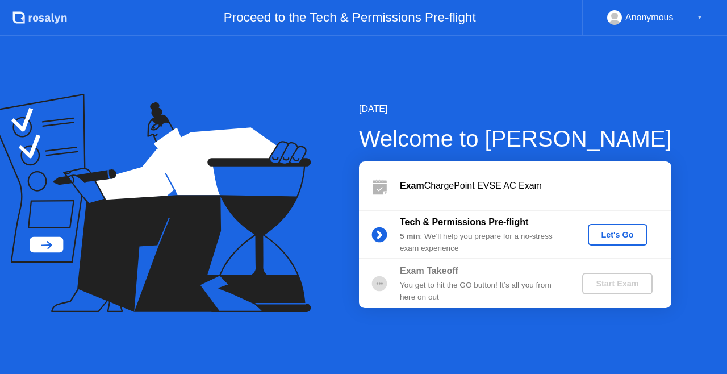  I want to click on b: Exam, so click(412, 185).